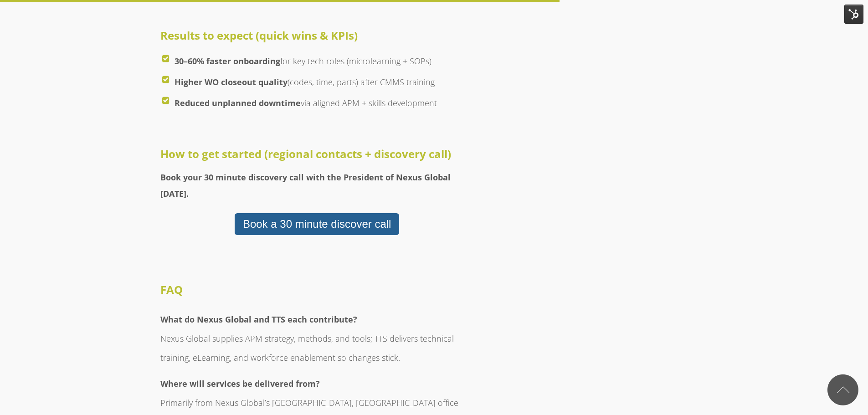  I want to click on strong: Higher WO closeout quality, so click(231, 82).